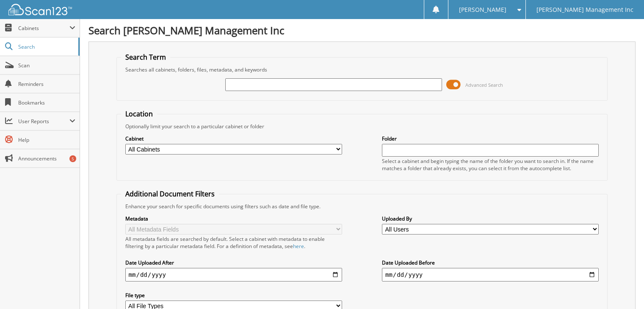 The width and height of the screenshot is (644, 309). What do you see at coordinates (47, 140) in the screenshot?
I see `span: Help` at bounding box center [47, 140].